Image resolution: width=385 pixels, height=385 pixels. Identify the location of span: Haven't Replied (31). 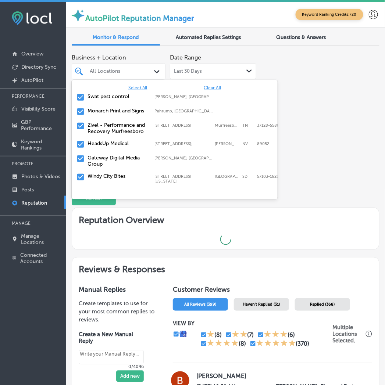
(261, 305).